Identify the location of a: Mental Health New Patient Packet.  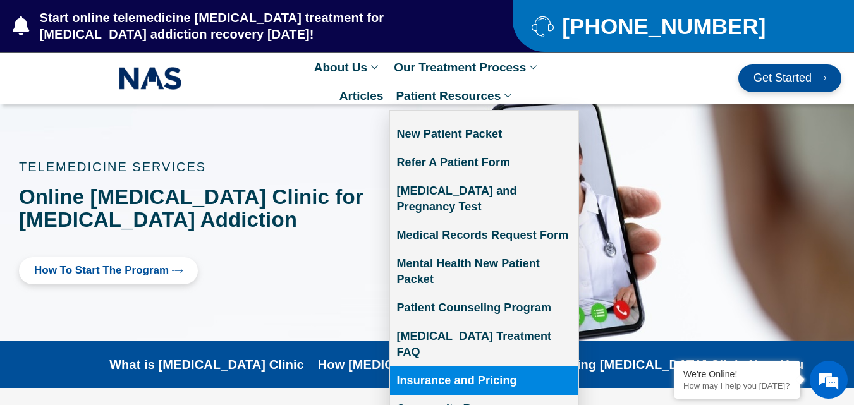
(484, 272).